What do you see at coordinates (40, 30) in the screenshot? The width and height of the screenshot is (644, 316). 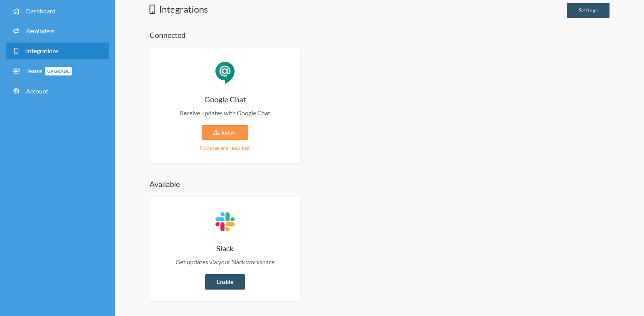 I see `span: Reminders` at bounding box center [40, 30].